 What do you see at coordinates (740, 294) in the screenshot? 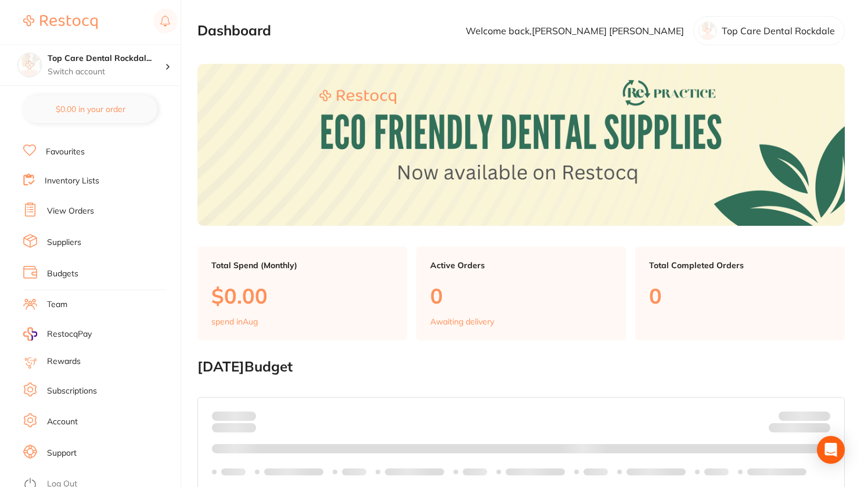
I see `a: Total Completed Orders0` at bounding box center [740, 294].